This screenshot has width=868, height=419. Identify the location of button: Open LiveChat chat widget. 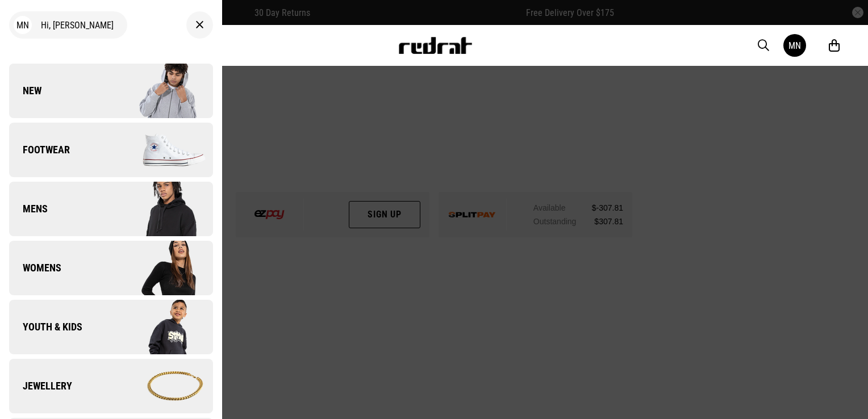
(26, 21).